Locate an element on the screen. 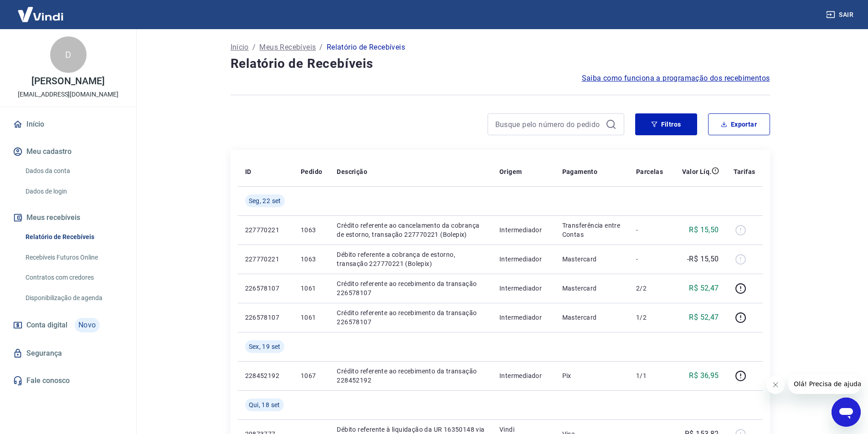 The image size is (868, 434). button: Sair is located at coordinates (841, 15).